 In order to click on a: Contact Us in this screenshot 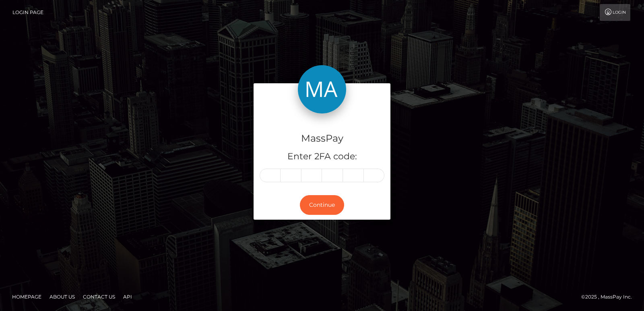, I will do `click(99, 296)`.